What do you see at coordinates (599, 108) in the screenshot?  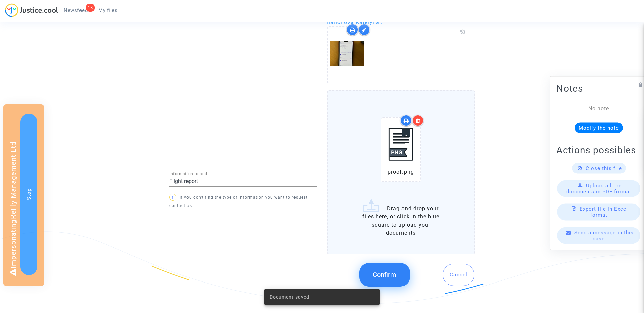 I see `div: No note` at bounding box center [599, 108].